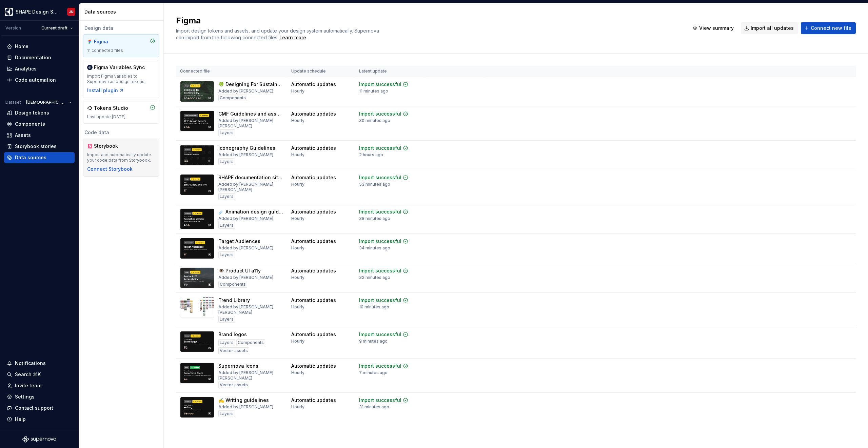  What do you see at coordinates (233, 334) in the screenshot?
I see `div: Brand logos` at bounding box center [233, 334].